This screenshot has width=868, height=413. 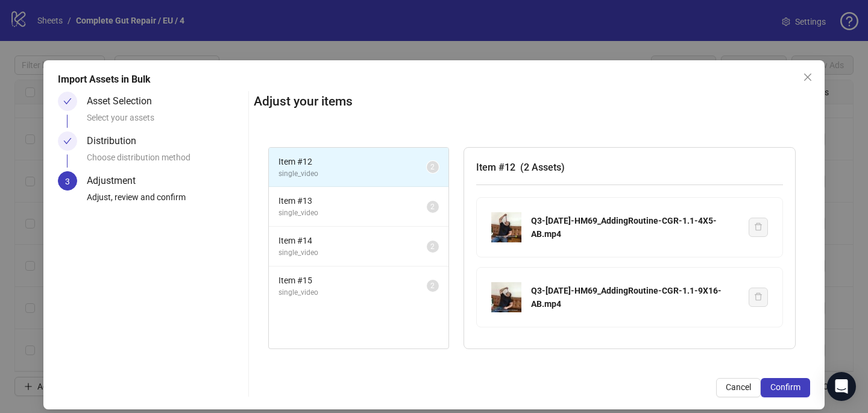 What do you see at coordinates (785, 387) in the screenshot?
I see `span: Confirm` at bounding box center [785, 387].